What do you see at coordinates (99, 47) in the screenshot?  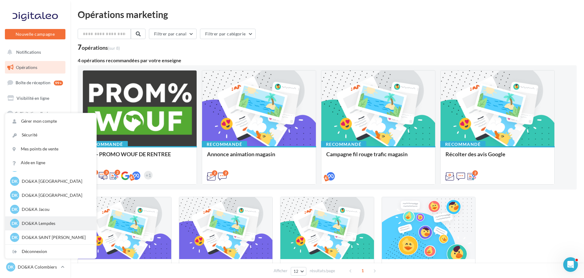 I see `div: 7` at bounding box center [99, 47].